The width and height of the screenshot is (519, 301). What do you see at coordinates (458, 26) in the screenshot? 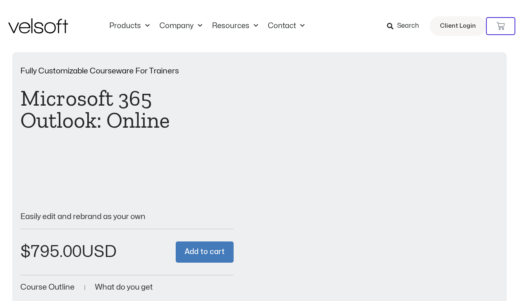
I see `a: Client Login` at bounding box center [458, 26].